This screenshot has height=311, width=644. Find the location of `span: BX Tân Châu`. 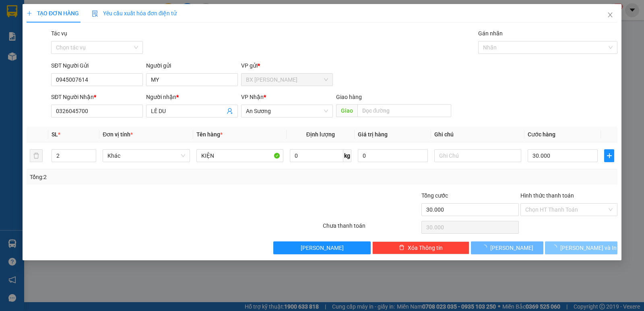

span: BX Tân Châu is located at coordinates (287, 79).